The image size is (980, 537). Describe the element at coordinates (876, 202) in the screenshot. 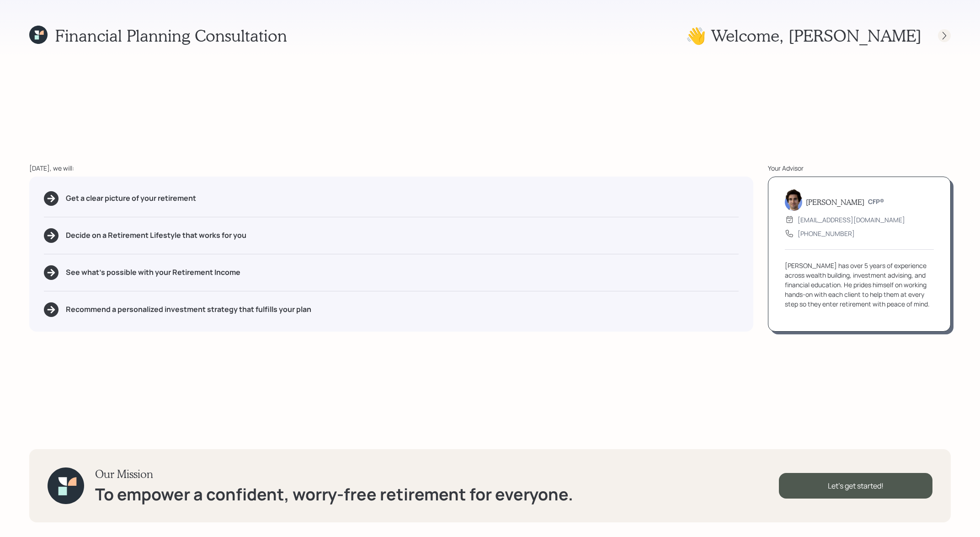

I see `h6: CFP®` at that location.